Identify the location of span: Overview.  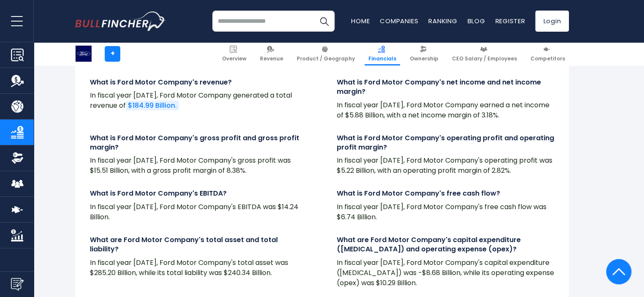
(234, 59).